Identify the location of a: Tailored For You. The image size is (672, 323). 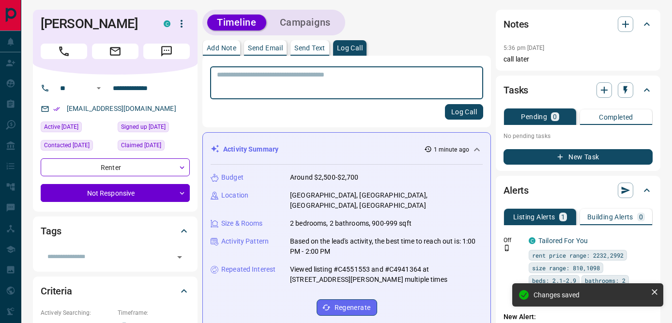
(563, 241).